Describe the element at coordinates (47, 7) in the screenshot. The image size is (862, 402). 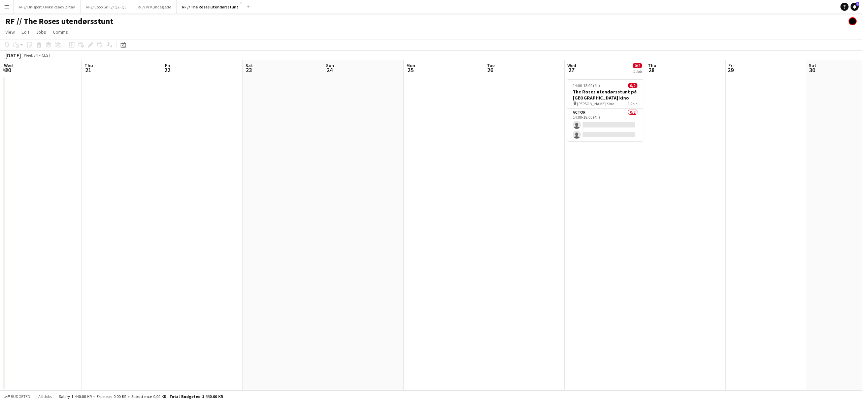
I see `button: RF // Unisport X Nike Ready 2 Play` at that location.